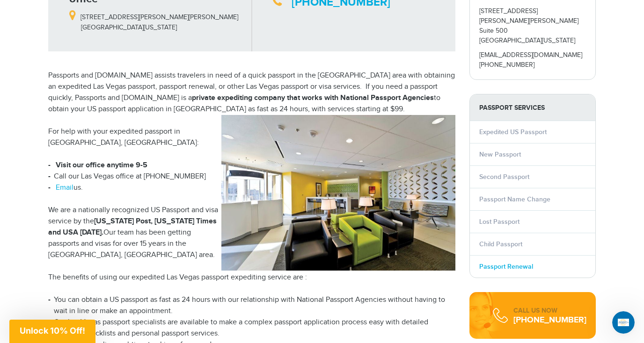  Describe the element at coordinates (251, 188) in the screenshot. I see `li: us.` at that location.